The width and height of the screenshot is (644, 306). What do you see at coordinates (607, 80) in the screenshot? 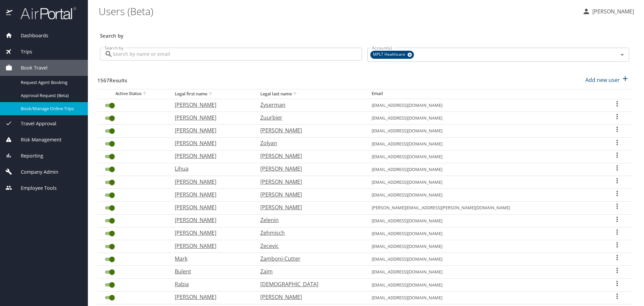
I see `button: Add new user` at bounding box center [607, 80].